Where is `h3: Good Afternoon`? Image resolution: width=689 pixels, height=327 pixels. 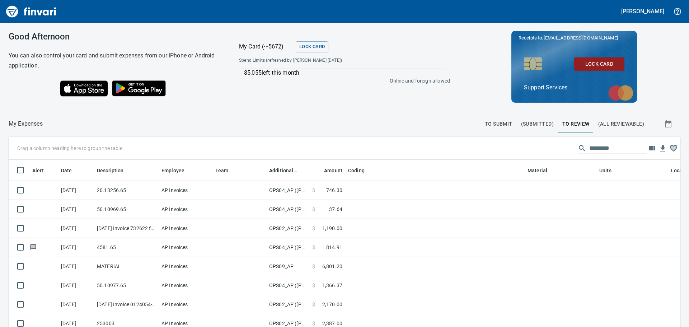 h3: Good Afternoon is located at coordinates (115, 37).